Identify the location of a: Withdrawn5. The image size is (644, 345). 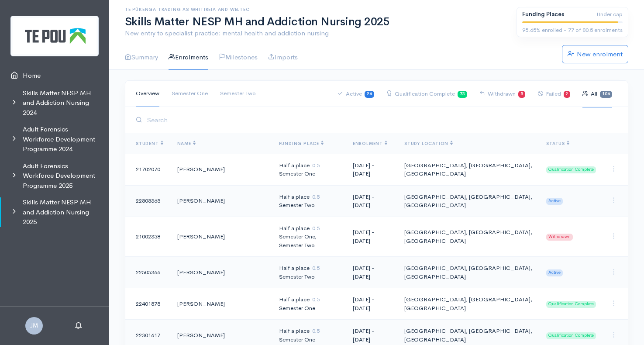
(502, 94).